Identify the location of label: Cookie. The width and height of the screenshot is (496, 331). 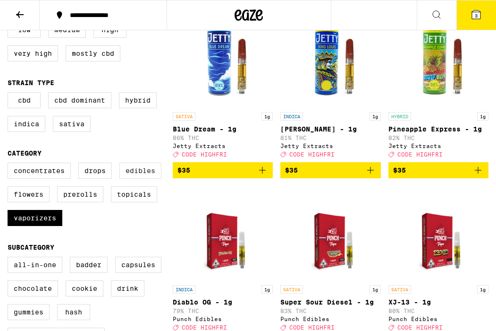
(85, 288).